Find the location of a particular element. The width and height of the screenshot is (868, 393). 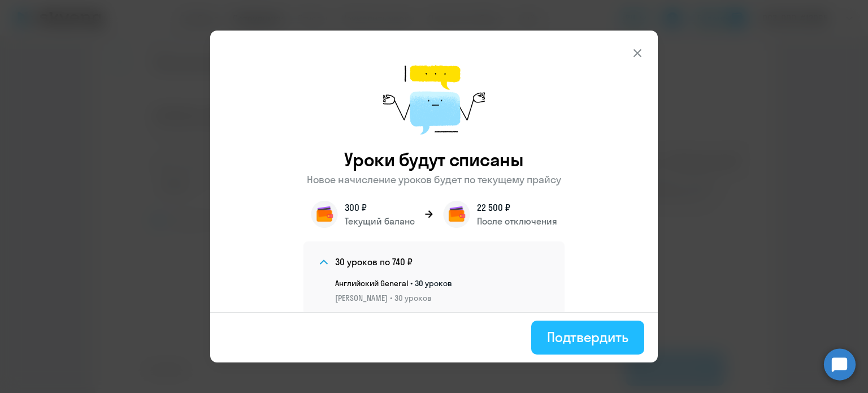

h4: 30 уроков по 740 ₽ is located at coordinates (373, 262).